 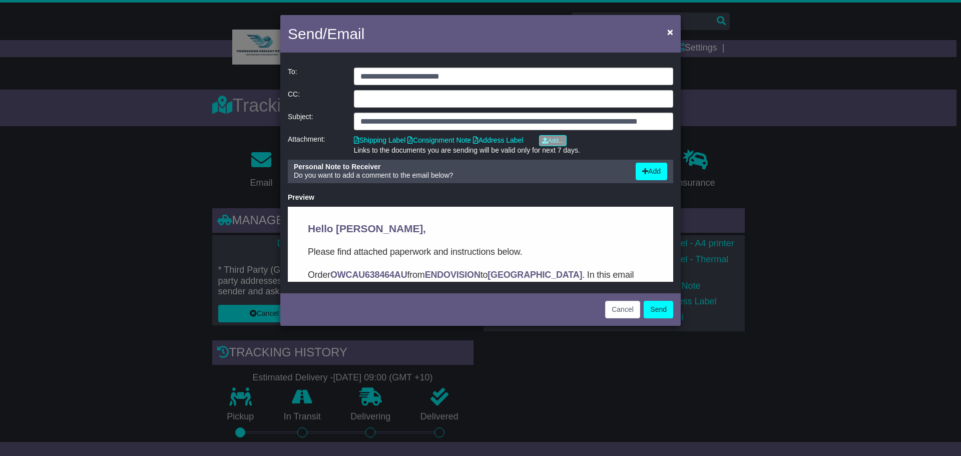 What do you see at coordinates (326, 34) in the screenshot?
I see `h4: Send/Email` at bounding box center [326, 34].